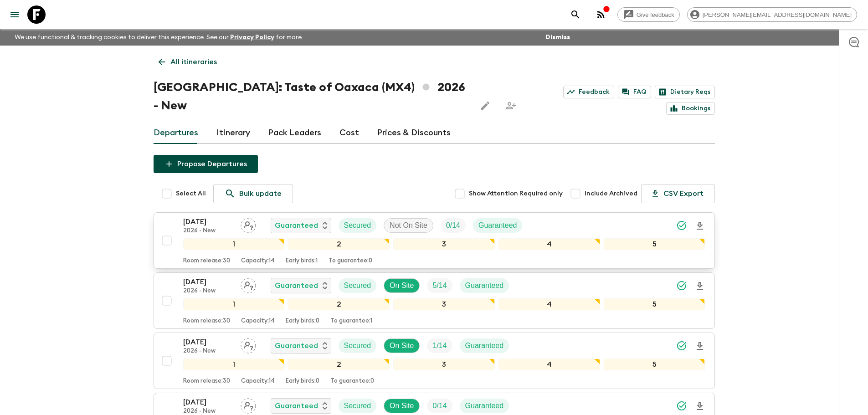 The height and width of the screenshot is (415, 868). I want to click on a: Privacy Policy, so click(252, 38).